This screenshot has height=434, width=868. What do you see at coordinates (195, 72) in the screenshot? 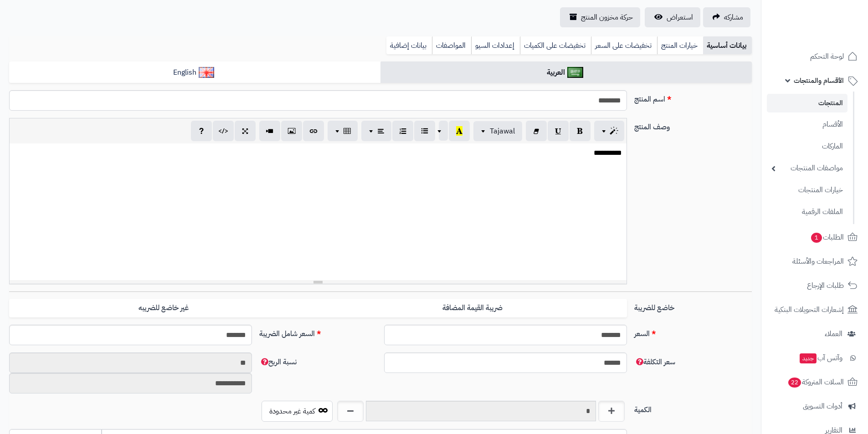
I see `a: English` at bounding box center [195, 72].